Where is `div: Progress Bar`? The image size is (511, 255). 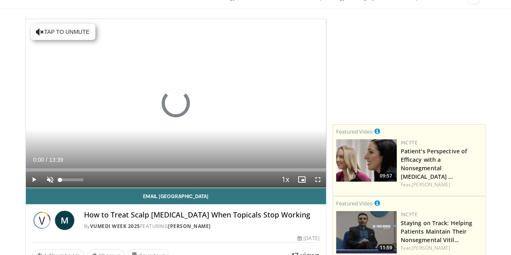 div: Progress Bar is located at coordinates (176, 170).